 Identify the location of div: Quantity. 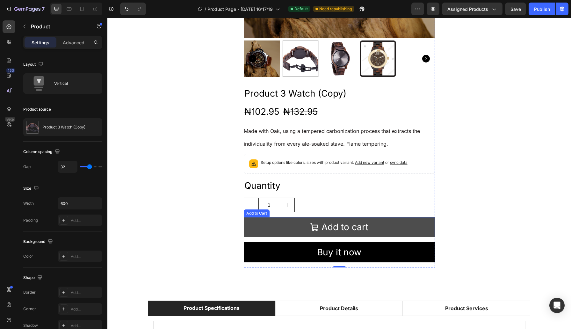
(232, 168).